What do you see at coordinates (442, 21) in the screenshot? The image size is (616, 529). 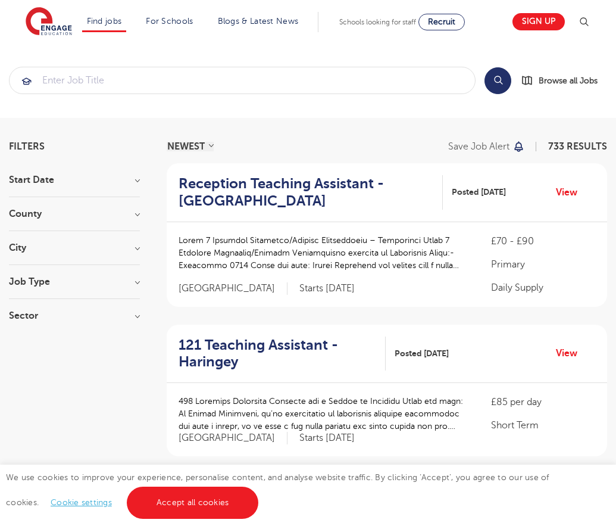 I see `span: Recruit` at bounding box center [442, 21].